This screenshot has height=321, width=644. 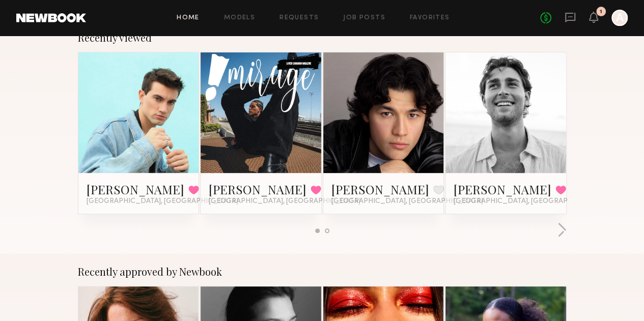 What do you see at coordinates (429, 18) in the screenshot?
I see `a: Favorites` at bounding box center [429, 18].